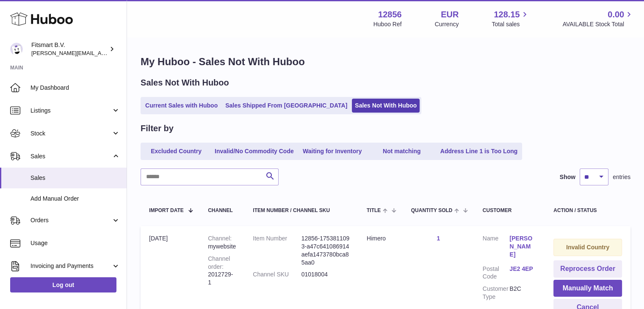 The width and height of the screenshot is (644, 309). Describe the element at coordinates (222, 271) in the screenshot. I see `div: 2012729-1` at that location.